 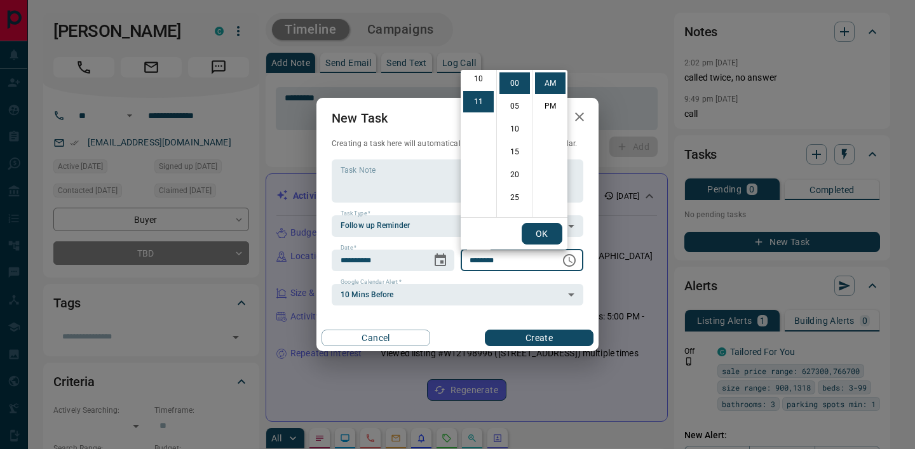 I want to click on ul: Select hours, so click(x=478, y=144).